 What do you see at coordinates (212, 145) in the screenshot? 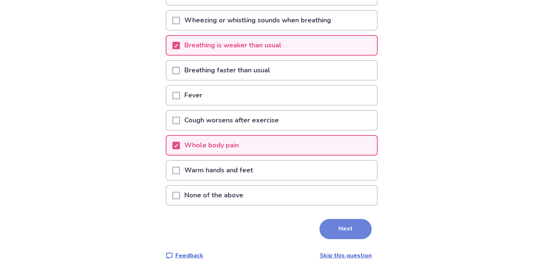
I see `p: Whole body pain` at bounding box center [212, 145].